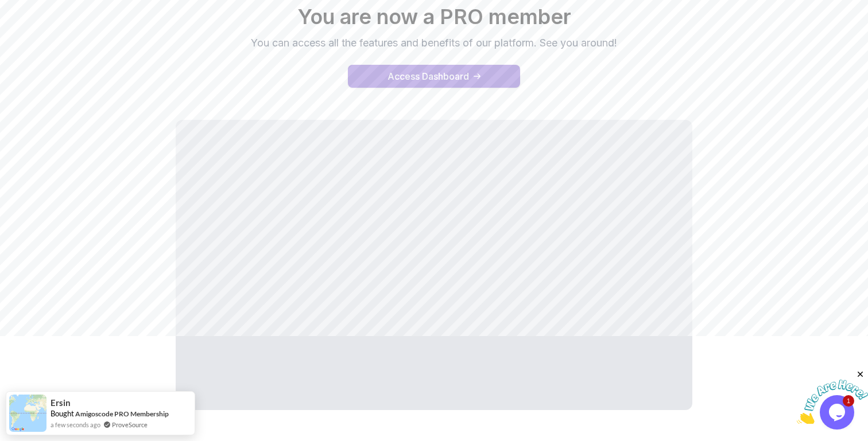  What do you see at coordinates (121, 413) in the screenshot?
I see `a: Amigoscode PRO Membership` at bounding box center [121, 413].